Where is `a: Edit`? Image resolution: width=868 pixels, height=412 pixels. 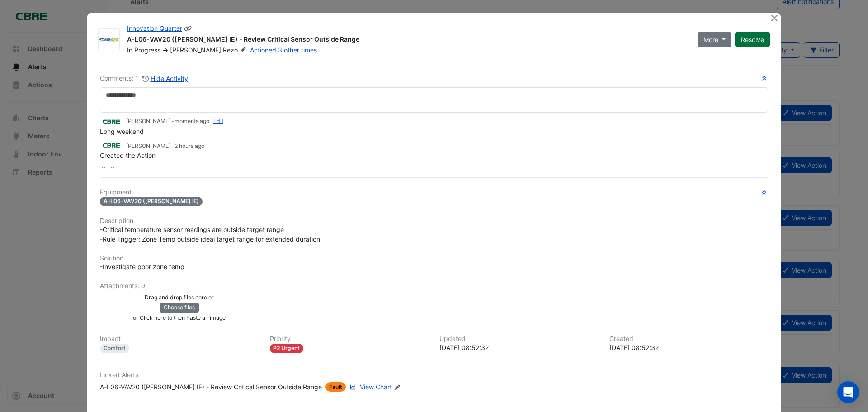 a: Edit is located at coordinates (218, 121).